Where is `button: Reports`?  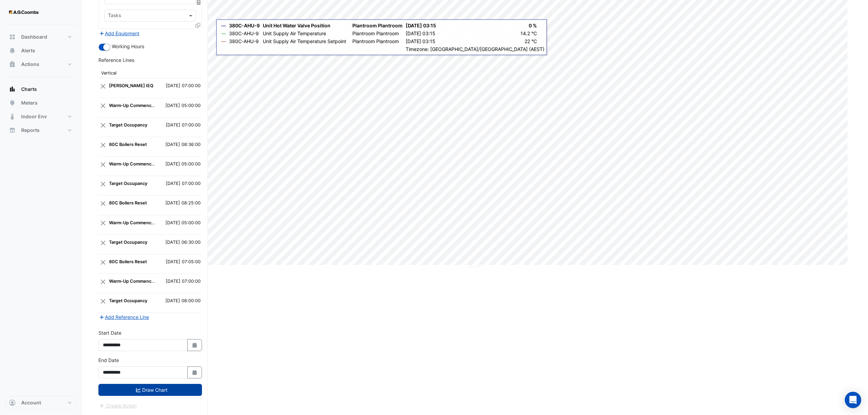
button: Reports is located at coordinates (41, 130).